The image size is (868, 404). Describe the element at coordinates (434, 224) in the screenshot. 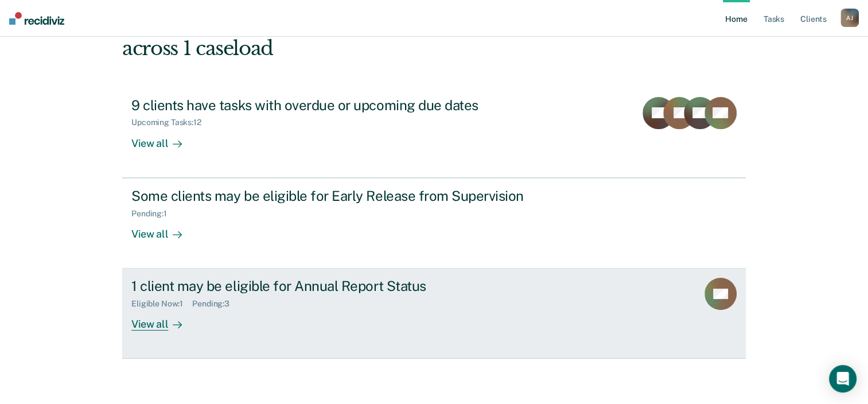

I see `a: Some clients may be eligible for Early Release from SupervisionPending:1View all` at that location.